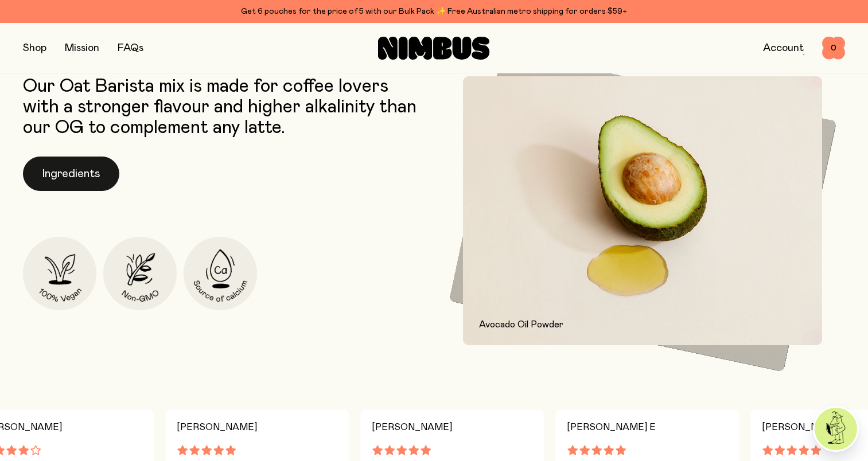 The width and height of the screenshot is (868, 461). Describe the element at coordinates (783, 48) in the screenshot. I see `a: Account` at that location.